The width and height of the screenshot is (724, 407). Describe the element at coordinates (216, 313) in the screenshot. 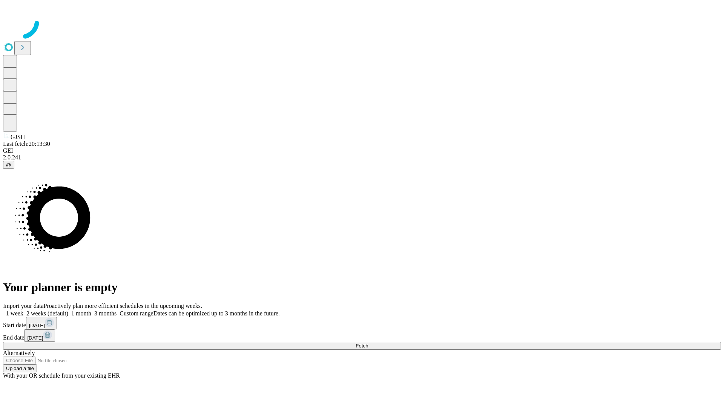

I see `span: Dates can be optimized up to 3 months in the future.` at that location.